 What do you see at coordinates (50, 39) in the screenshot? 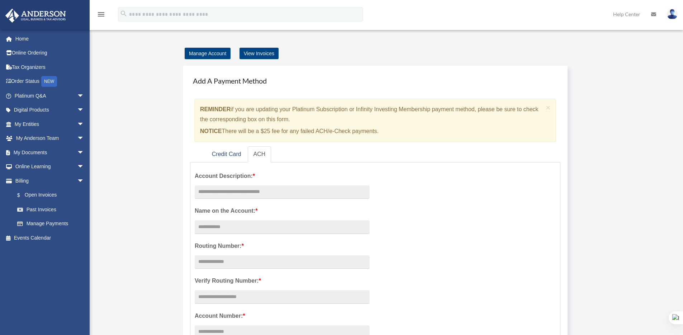
I see `a: Home` at bounding box center [50, 39].